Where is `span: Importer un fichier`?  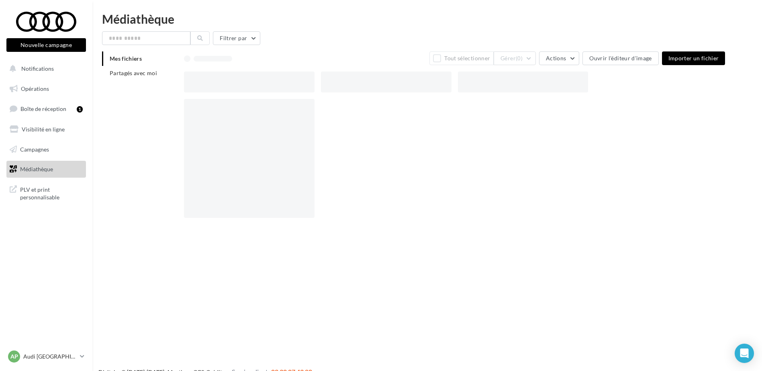 span: Importer un fichier is located at coordinates (694, 58).